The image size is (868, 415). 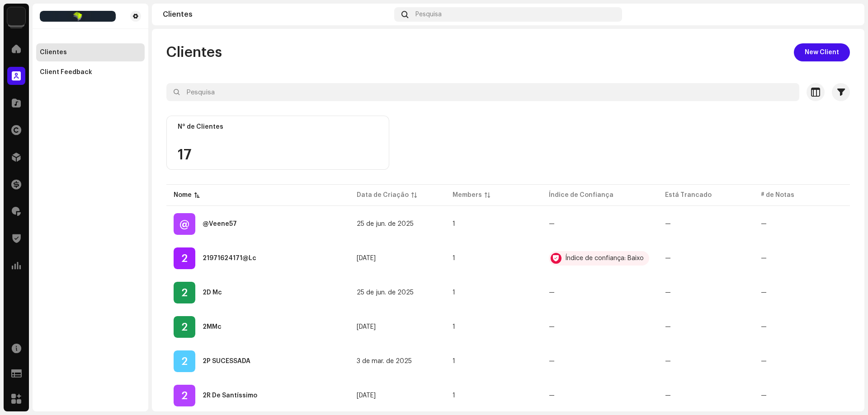 What do you see at coordinates (78, 16) in the screenshot?
I see `img: 8e39a92f-6217-4997-acbe-e0aa9e7f9449` at bounding box center [78, 16].